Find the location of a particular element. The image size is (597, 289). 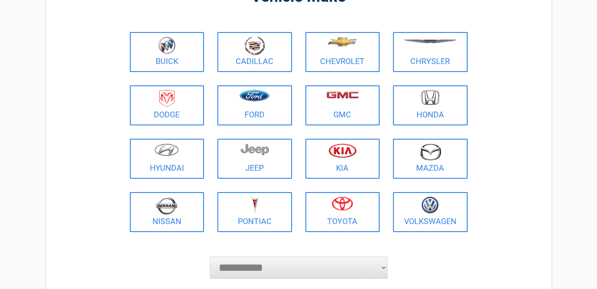

img: gmc is located at coordinates (342, 95).